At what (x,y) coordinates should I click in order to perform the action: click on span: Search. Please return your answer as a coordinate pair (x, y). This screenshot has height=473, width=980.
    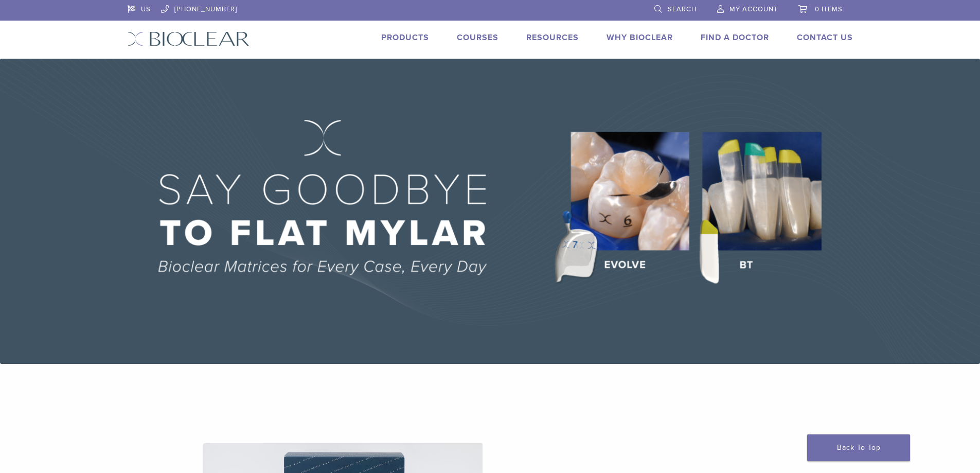
    Looking at the image, I should click on (682, 9).